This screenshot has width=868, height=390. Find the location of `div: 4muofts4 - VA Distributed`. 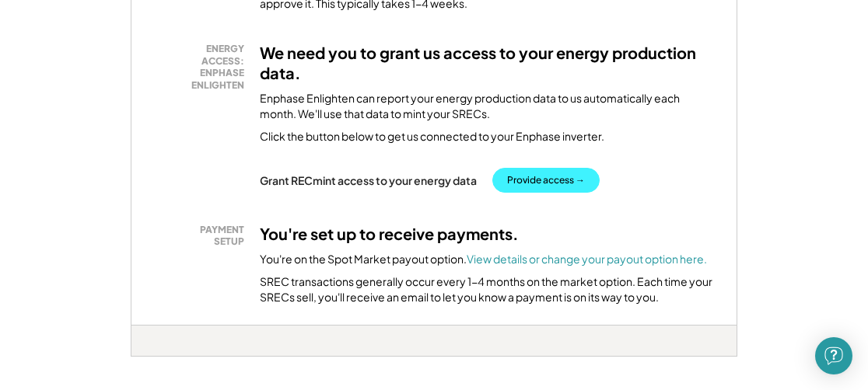

div: 4muofts4 - VA Distributed is located at coordinates (158, 360).